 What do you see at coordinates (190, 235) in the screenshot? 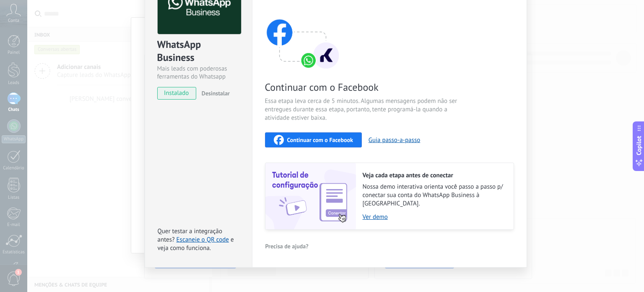
I see `span: Quer testar a integração antes?` at bounding box center [190, 235].